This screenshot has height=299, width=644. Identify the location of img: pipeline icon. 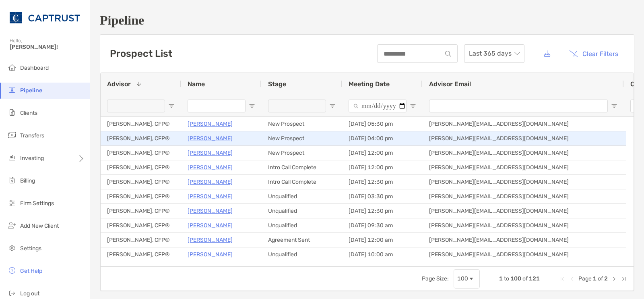
(12, 90).